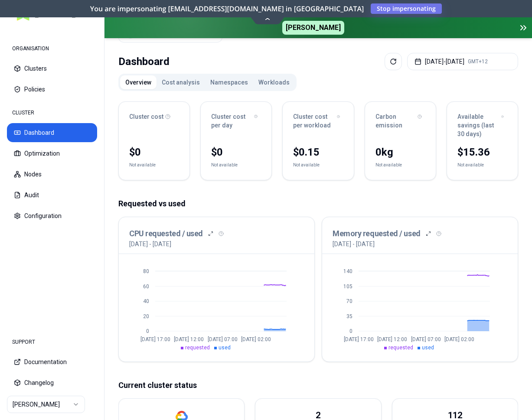 The width and height of the screenshot is (532, 420). I want to click on button: Dashboard, so click(52, 132).